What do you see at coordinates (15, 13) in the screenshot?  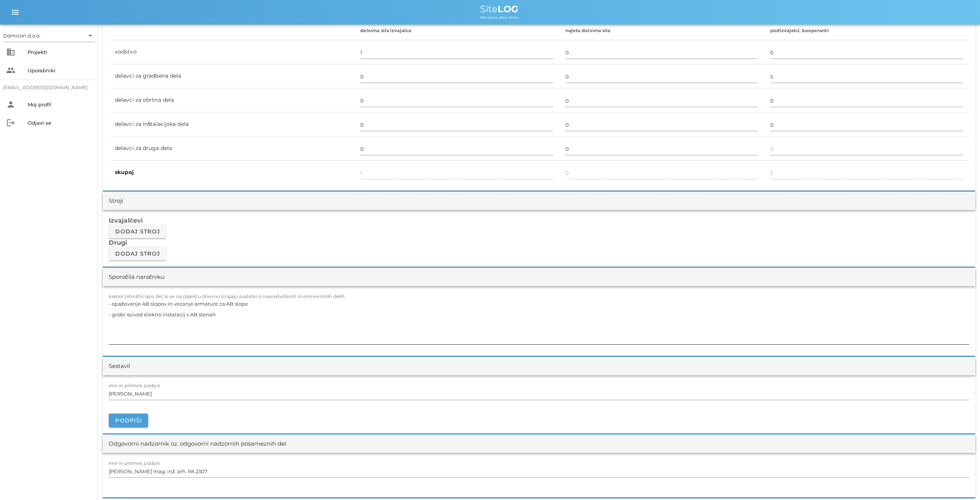 I see `i: menu` at bounding box center [15, 13].